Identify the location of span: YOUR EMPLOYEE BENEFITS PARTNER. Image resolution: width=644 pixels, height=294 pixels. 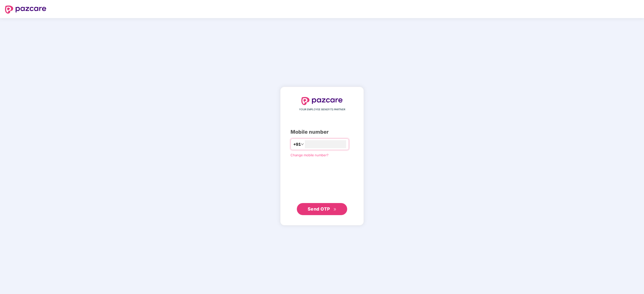
(322, 110).